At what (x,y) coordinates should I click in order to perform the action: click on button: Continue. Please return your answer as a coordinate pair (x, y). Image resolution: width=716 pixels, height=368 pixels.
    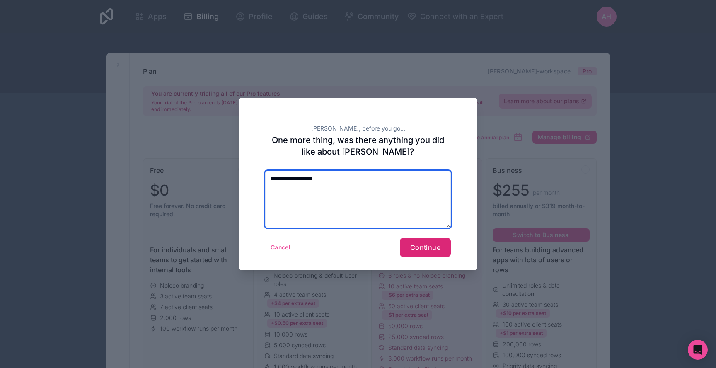
    Looking at the image, I should click on (425, 247).